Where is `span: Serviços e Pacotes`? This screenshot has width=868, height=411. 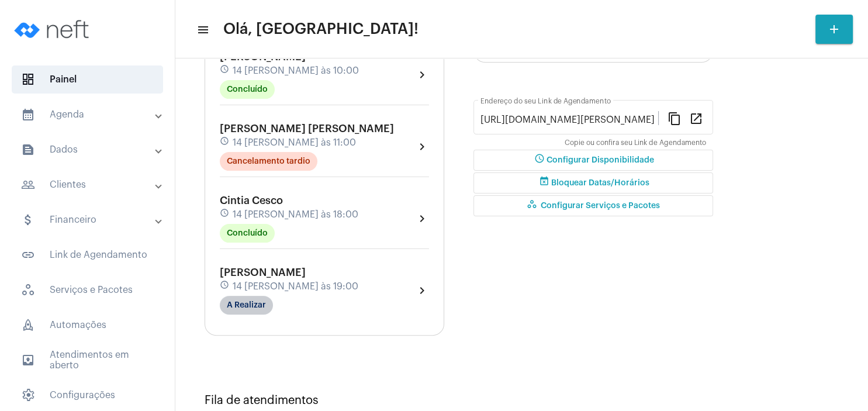 span: Serviços e Pacotes is located at coordinates (87, 290).